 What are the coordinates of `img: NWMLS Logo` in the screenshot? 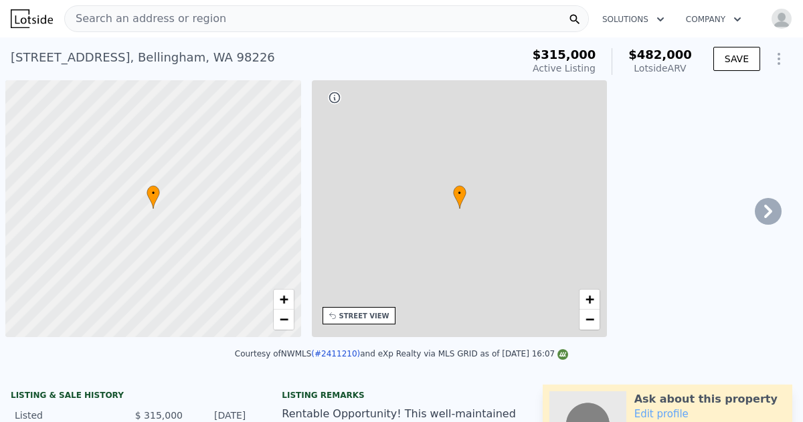 It's located at (562, 354).